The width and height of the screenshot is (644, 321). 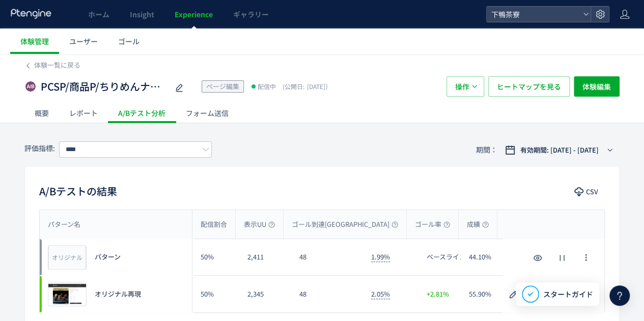 I want to click on span: Insight, so click(x=142, y=14).